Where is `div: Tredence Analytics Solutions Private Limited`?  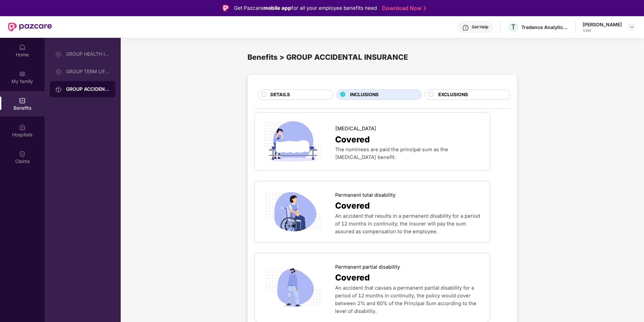
div: Tredence Analytics Solutions Private Limited is located at coordinates (545, 27).